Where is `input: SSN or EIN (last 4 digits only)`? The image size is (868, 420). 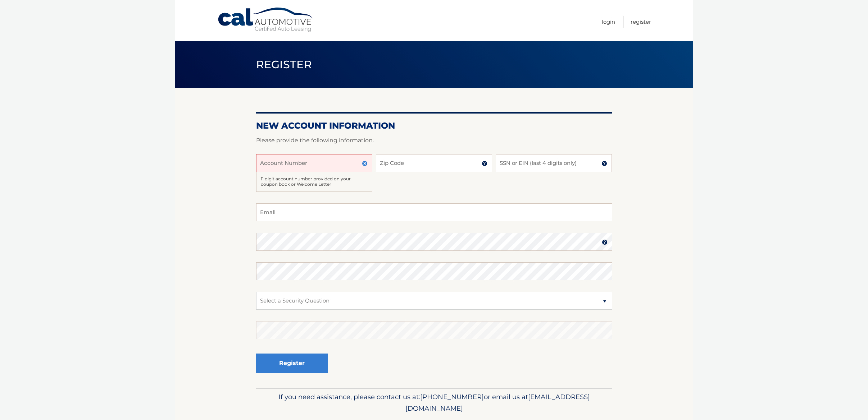
input: SSN or EIN (last 4 digits only) is located at coordinates (554, 163).